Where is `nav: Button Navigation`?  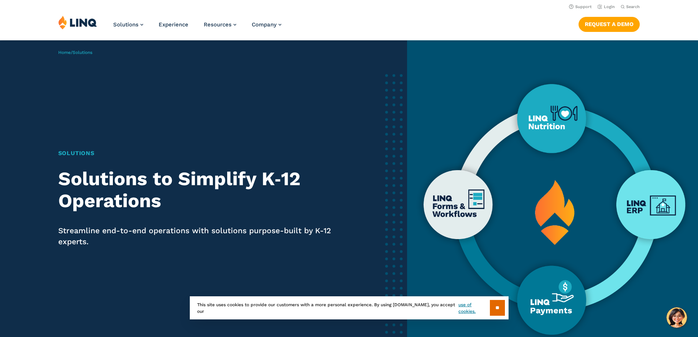 nav: Button Navigation is located at coordinates (609, 23).